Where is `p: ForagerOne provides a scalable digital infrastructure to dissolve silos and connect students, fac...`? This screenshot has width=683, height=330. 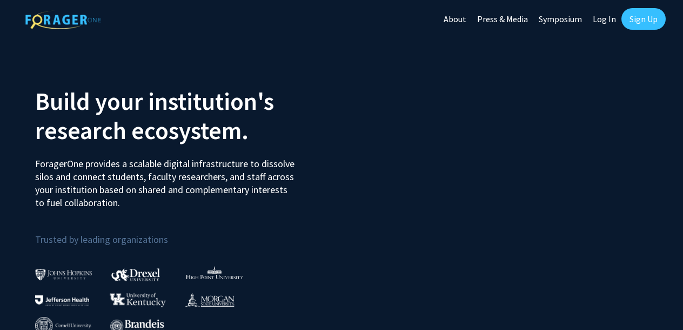
p: ForagerOne provides a scalable digital infrastructure to dissolve silos and connect students, fac... is located at coordinates (167, 179).